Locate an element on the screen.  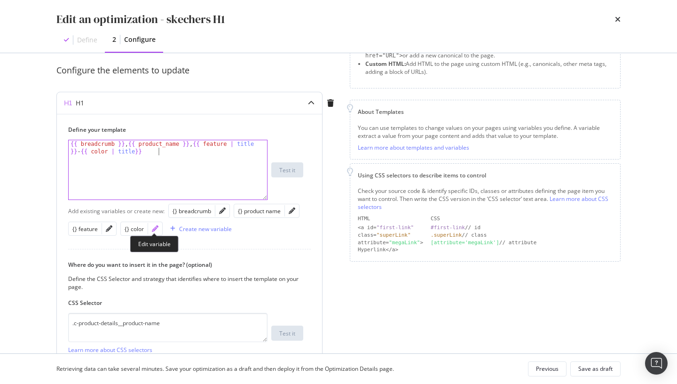
div: Open Intercom Messenger is located at coordinates (656, 363).